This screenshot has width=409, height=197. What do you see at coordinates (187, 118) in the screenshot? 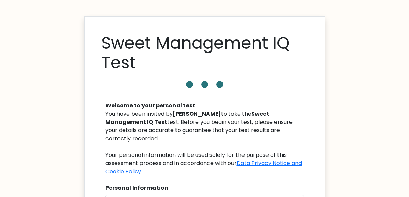
I see `b: Sweet Management IQ Test` at bounding box center [187, 118].